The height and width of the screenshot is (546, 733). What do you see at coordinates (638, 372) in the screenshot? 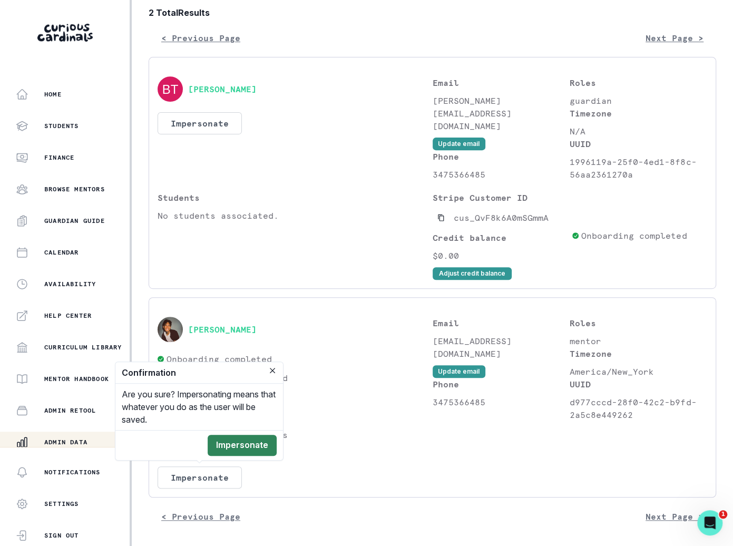
I see `p: America/New_York` at bounding box center [638, 372].